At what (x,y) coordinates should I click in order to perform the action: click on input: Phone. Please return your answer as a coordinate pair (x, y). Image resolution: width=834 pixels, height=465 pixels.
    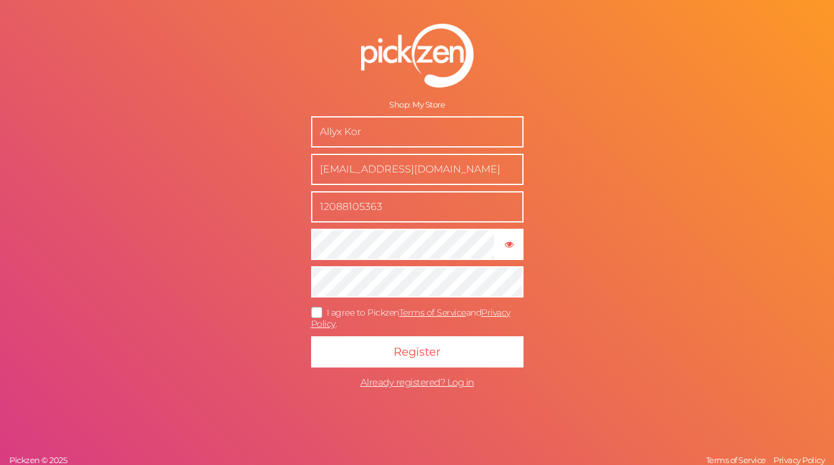
    Looking at the image, I should click on (417, 207).